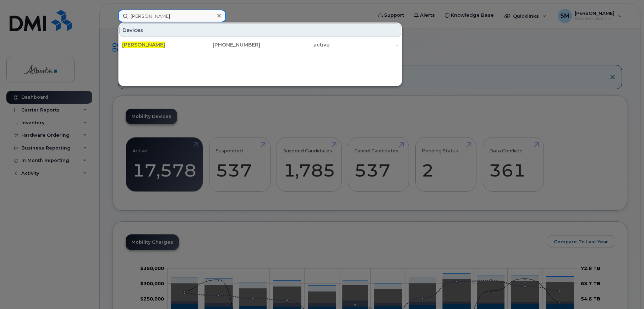 The image size is (644, 309). Describe the element at coordinates (295, 45) in the screenshot. I see `div: active` at that location.